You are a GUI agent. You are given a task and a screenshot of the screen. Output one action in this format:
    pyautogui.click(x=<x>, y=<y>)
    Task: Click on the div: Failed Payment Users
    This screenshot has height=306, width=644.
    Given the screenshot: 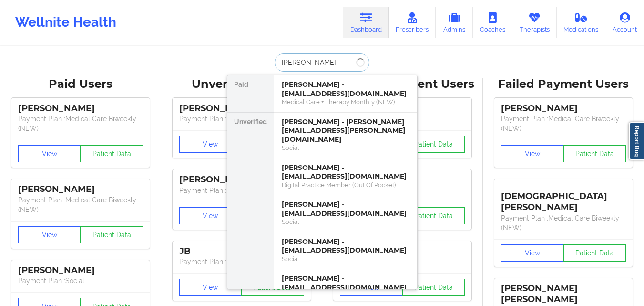 What is the action you would take?
    pyautogui.click(x=563, y=84)
    